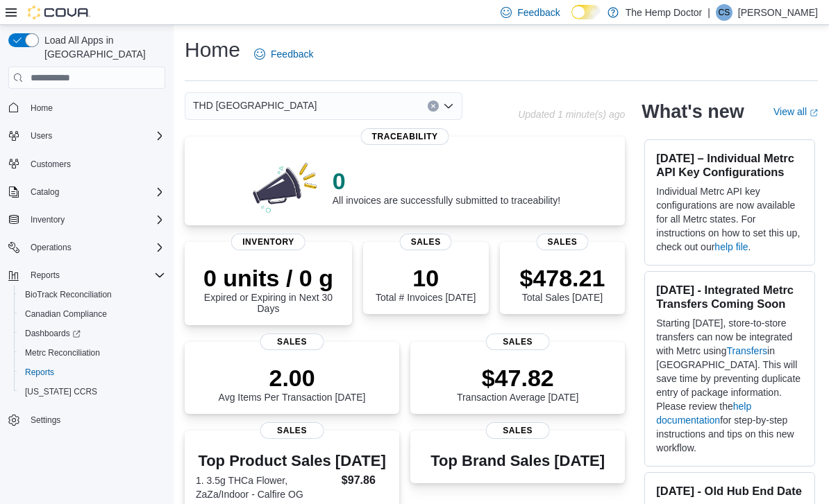 The width and height of the screenshot is (829, 504). Describe the element at coordinates (571, 20) in the screenshot. I see `span: Dark Mode` at that location.